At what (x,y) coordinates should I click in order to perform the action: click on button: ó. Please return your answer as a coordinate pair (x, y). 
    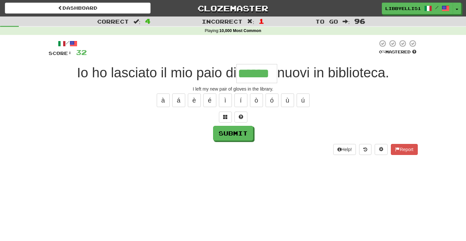
    Looking at the image, I should click on (272, 100).